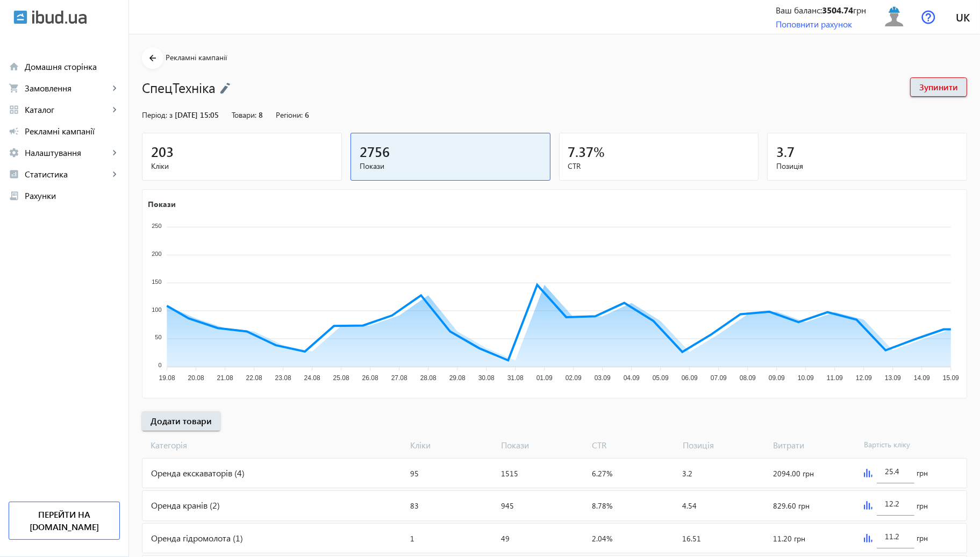 Image resolution: width=980 pixels, height=557 pixels. I want to click on span: Статистика, so click(67, 174).